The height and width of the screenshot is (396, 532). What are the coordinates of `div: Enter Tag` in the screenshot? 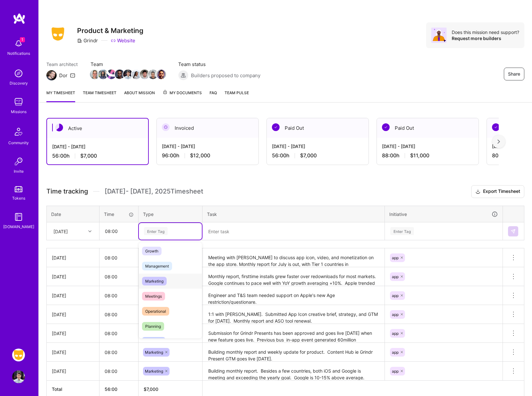 It's located at (156, 231).